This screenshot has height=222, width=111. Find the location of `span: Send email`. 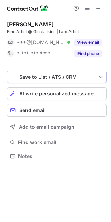

span: Send email is located at coordinates (32, 110).